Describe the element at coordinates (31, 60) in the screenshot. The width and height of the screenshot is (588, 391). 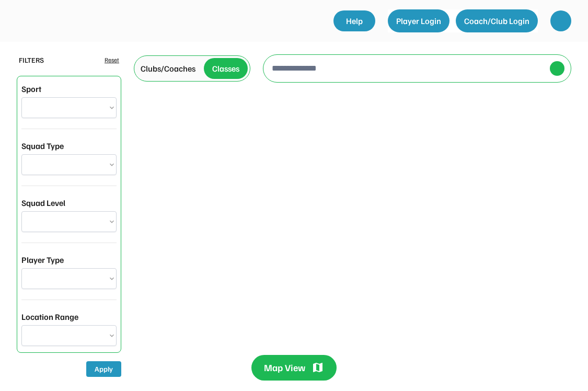
I see `div: FILTERS` at that location.